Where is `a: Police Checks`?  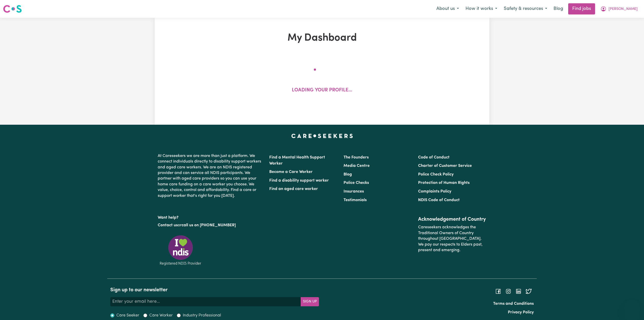 a: Police Checks is located at coordinates (356, 183).